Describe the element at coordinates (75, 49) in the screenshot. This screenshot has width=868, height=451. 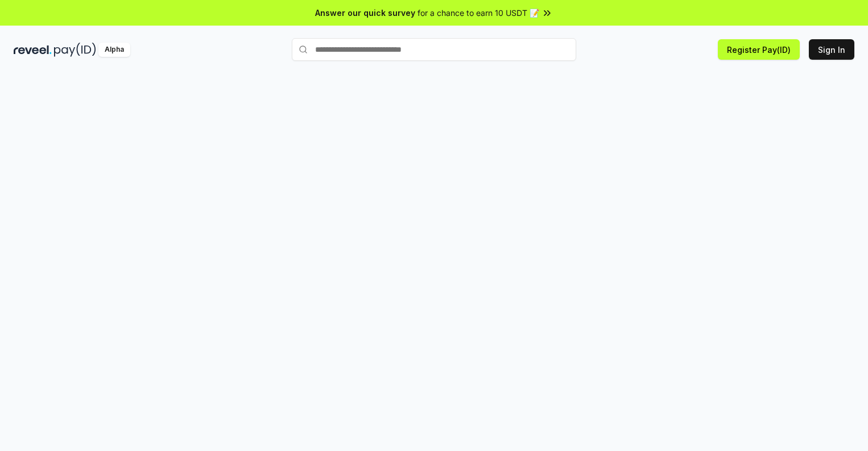
I see `img: pay_id` at that location.